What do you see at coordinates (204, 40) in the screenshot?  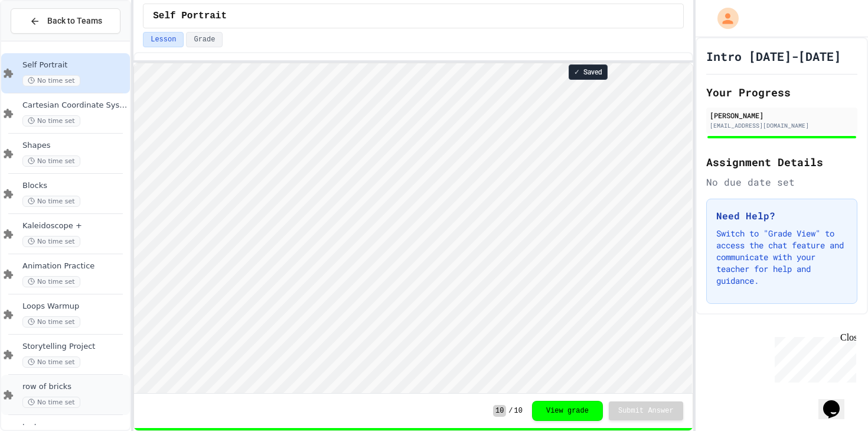 I see `button: Grade` at bounding box center [204, 40].